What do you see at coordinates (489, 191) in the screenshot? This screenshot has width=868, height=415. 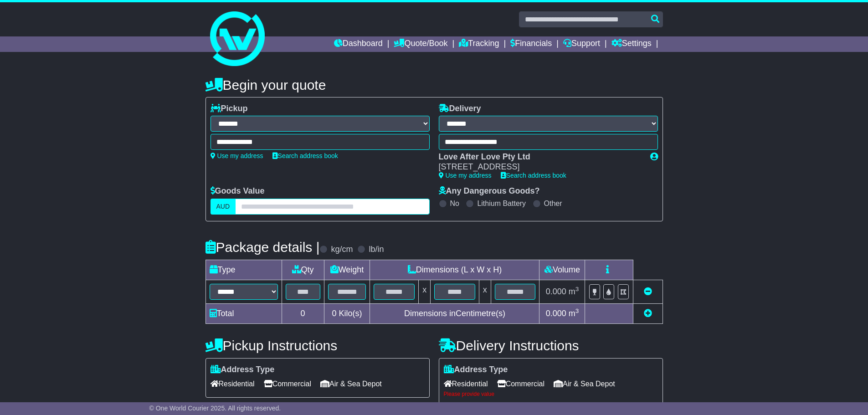 I see `label: Any Dangerous Goods?` at bounding box center [489, 191].